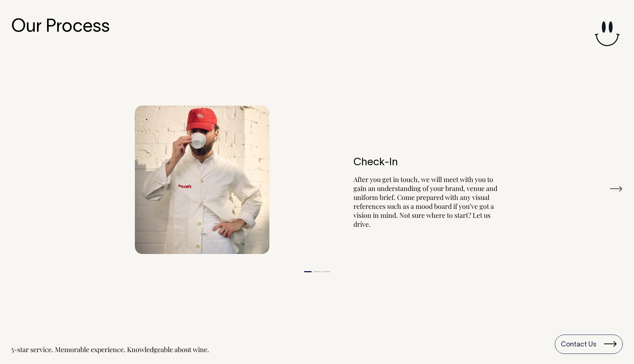 This screenshot has width=634, height=364. I want to click on a: Contact Us, so click(588, 344).